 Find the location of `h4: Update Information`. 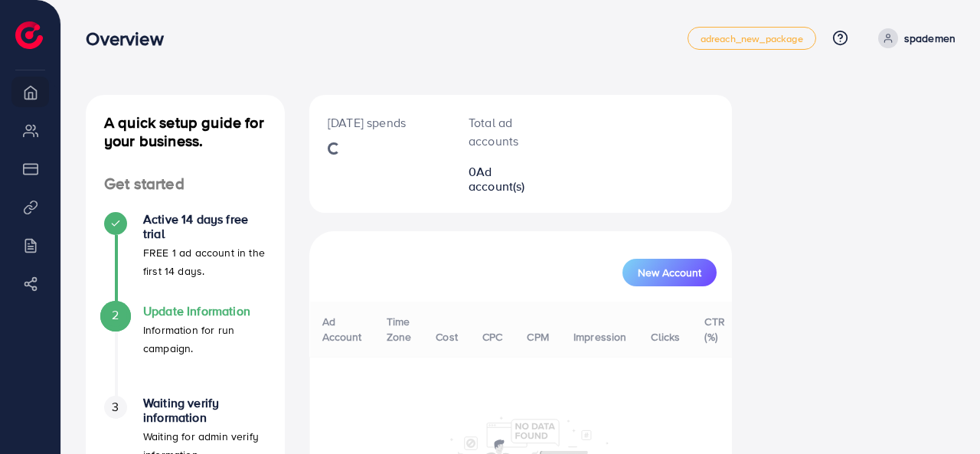

h4: Update Information is located at coordinates (204, 310).